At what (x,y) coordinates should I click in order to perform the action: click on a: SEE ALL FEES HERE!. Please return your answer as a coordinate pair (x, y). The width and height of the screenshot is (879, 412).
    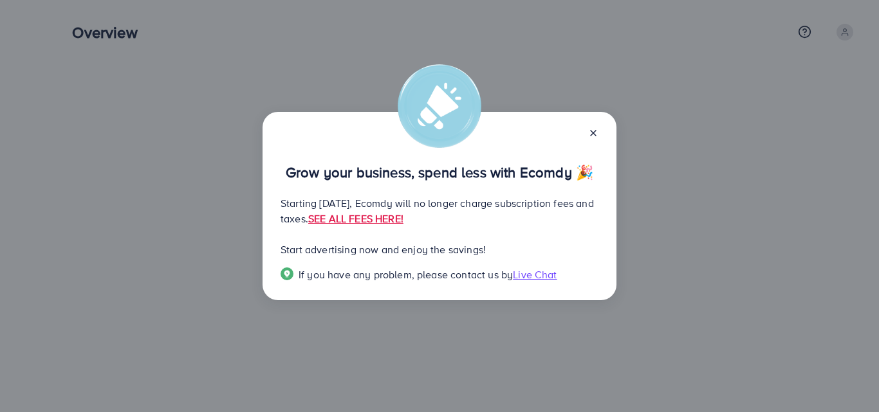
    Looking at the image, I should click on (356, 219).